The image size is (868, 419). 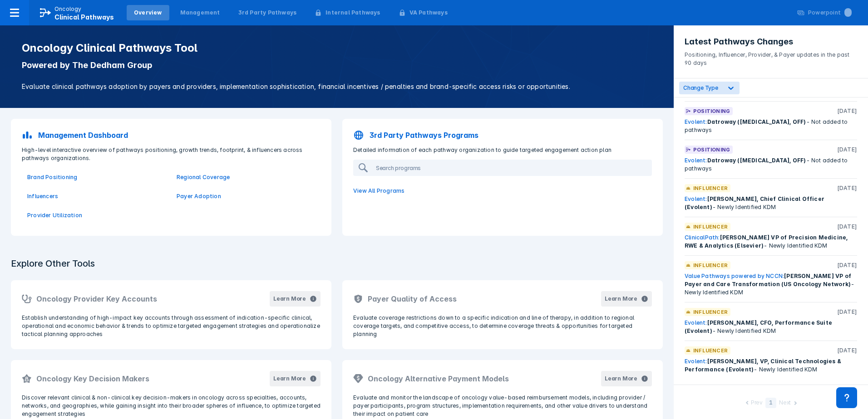 What do you see at coordinates (92, 379) in the screenshot?
I see `h2: Oncology Key Decision Makers` at bounding box center [92, 379].